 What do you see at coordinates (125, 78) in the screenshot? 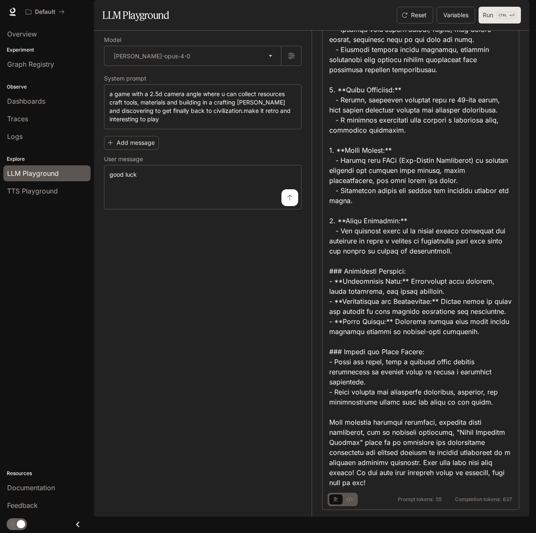
I see `p: System prompt` at bounding box center [125, 78].